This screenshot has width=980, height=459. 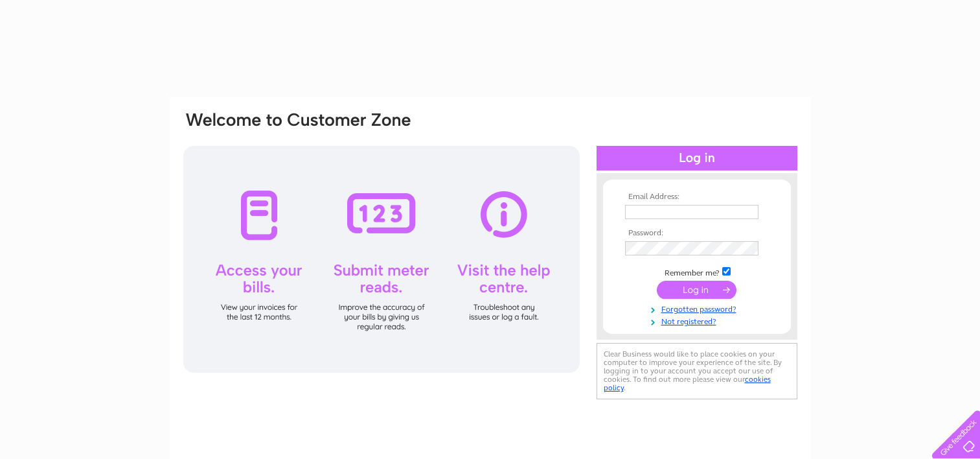 What do you see at coordinates (697, 371) in the screenshot?
I see `div: Clear Business would like to place cookies on your computer to improve your experience of the sit...` at bounding box center [697, 371].